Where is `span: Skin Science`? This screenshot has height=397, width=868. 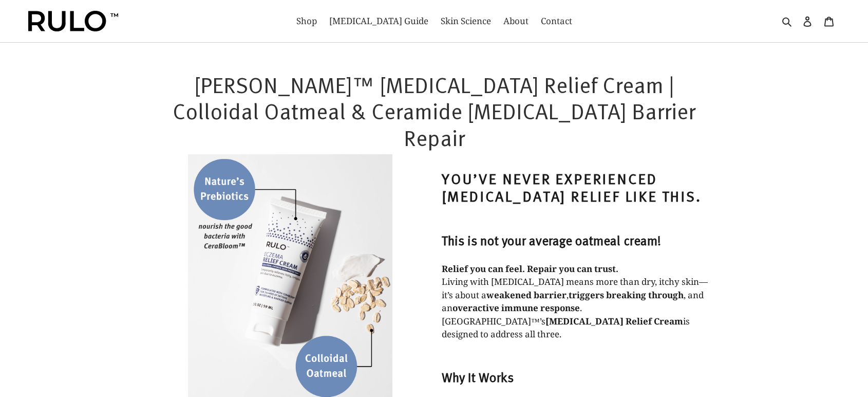 span: Skin Science is located at coordinates (466, 22).